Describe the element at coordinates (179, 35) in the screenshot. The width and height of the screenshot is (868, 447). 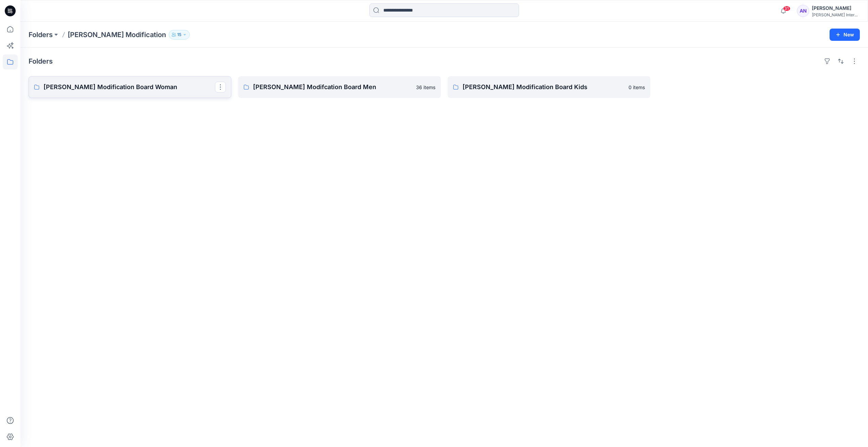
I see `p: 15` at that location.